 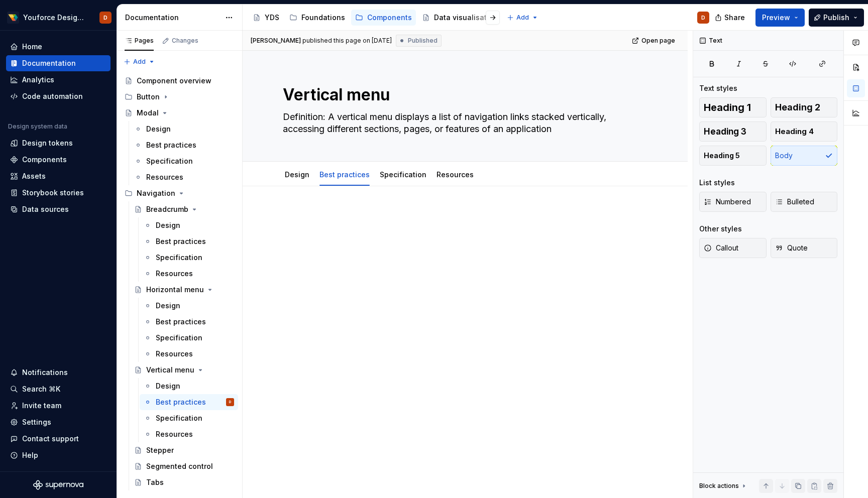 What do you see at coordinates (58, 422) in the screenshot?
I see `a: Settings` at bounding box center [58, 422].